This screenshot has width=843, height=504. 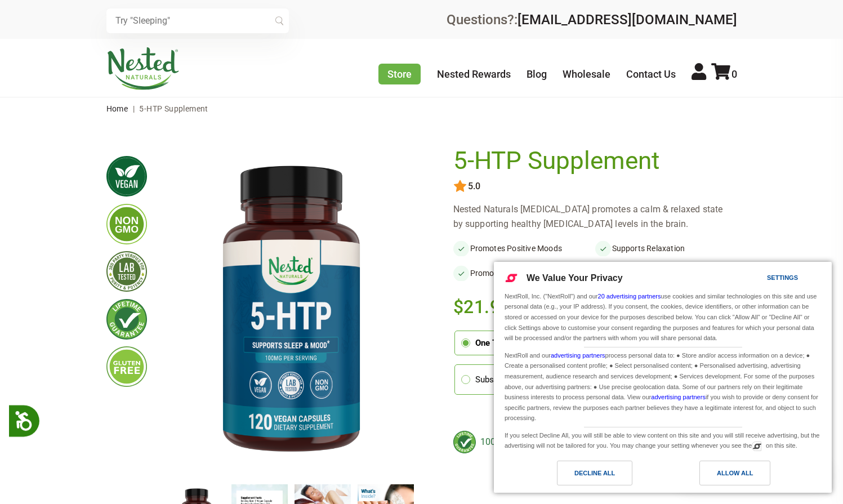 What do you see at coordinates (595, 442) in the screenshot?
I see `div: 100% Money Back Lifetime Guarantee` at bounding box center [595, 442].